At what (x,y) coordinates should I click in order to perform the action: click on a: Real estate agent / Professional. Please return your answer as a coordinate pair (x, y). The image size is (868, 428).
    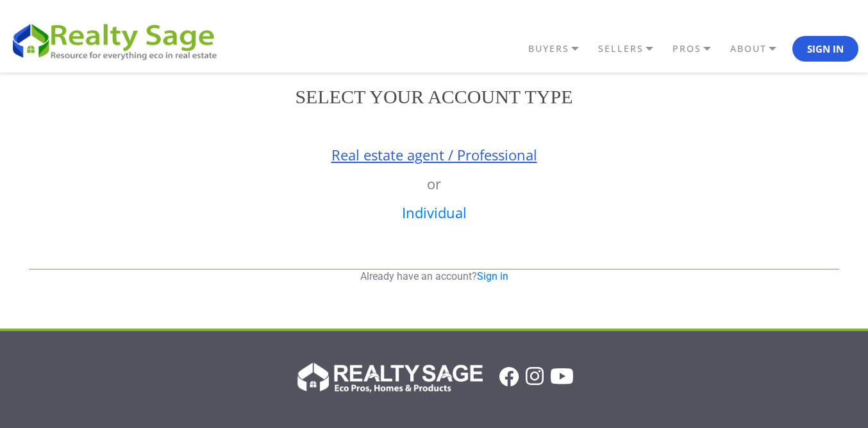
    Looking at the image, I should click on (434, 154).